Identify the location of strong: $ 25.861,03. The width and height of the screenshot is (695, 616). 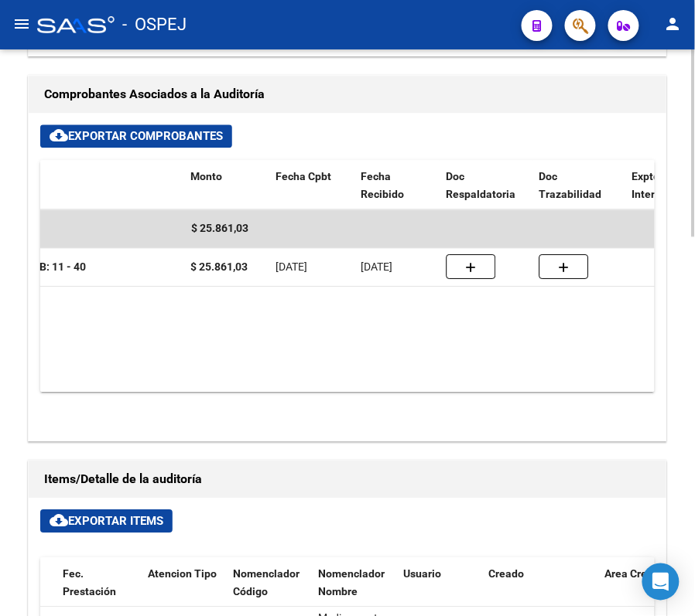
(220, 267).